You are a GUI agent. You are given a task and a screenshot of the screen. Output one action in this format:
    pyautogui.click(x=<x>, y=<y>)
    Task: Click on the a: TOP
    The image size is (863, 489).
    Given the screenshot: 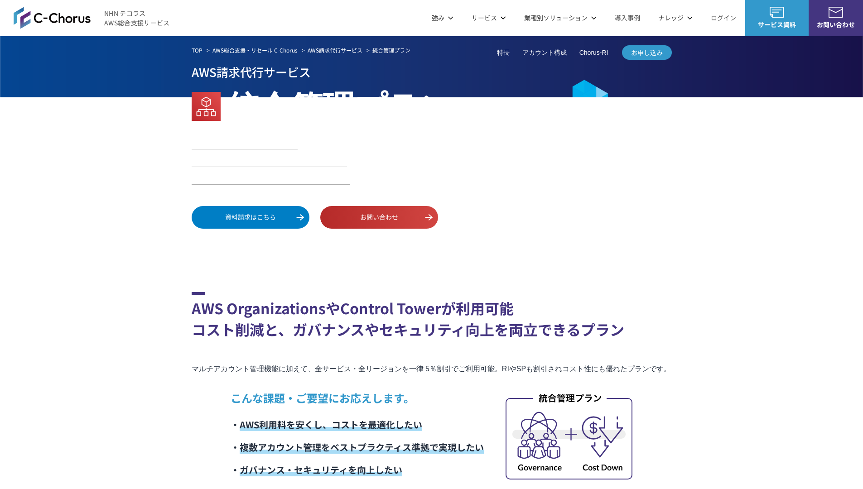 What is the action you would take?
    pyautogui.click(x=197, y=50)
    